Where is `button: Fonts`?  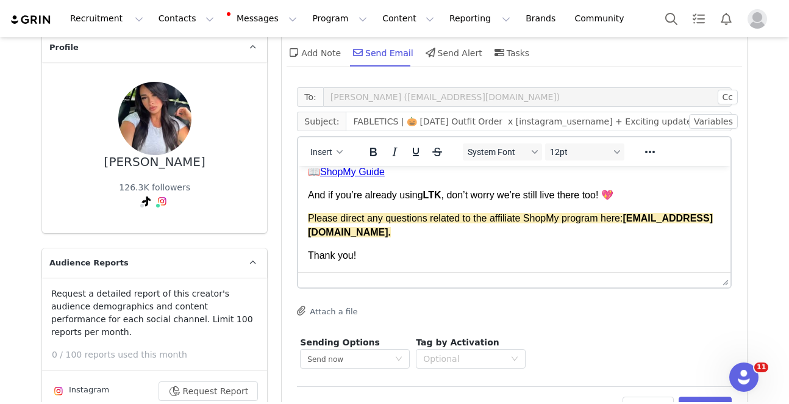 button: Fonts is located at coordinates (502, 152).